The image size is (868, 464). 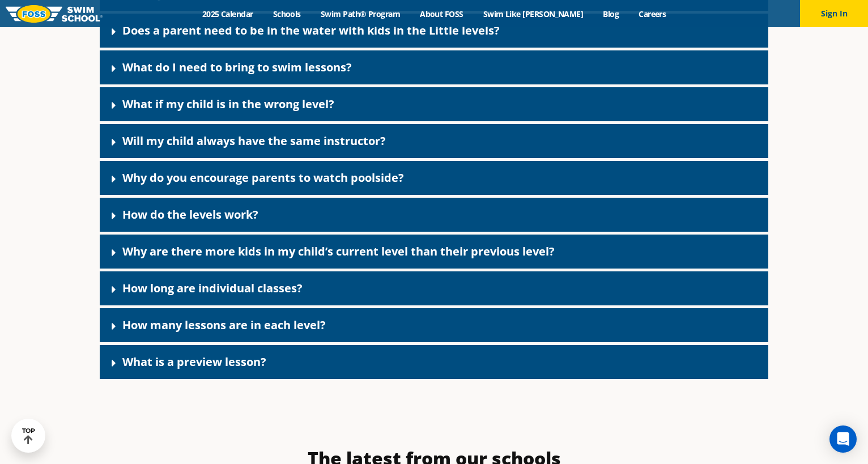 What do you see at coordinates (434, 178) in the screenshot?
I see `div: Why do you encourage parents to watch poolside?` at bounding box center [434, 178].